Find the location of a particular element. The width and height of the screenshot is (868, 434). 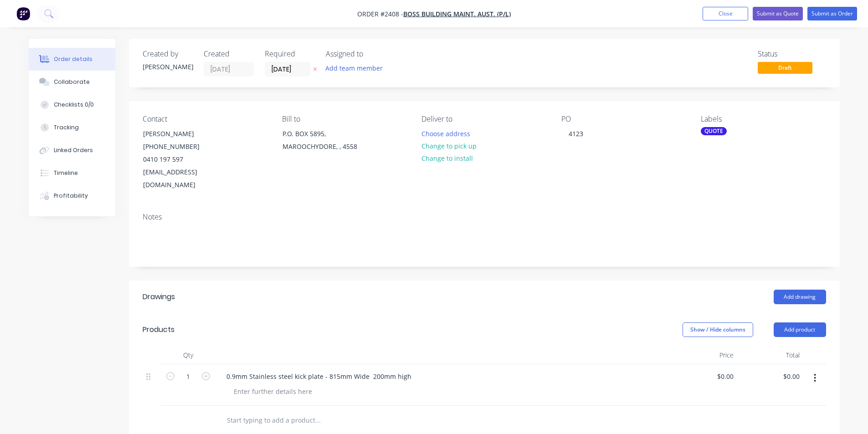

div: Products is located at coordinates (159, 330).